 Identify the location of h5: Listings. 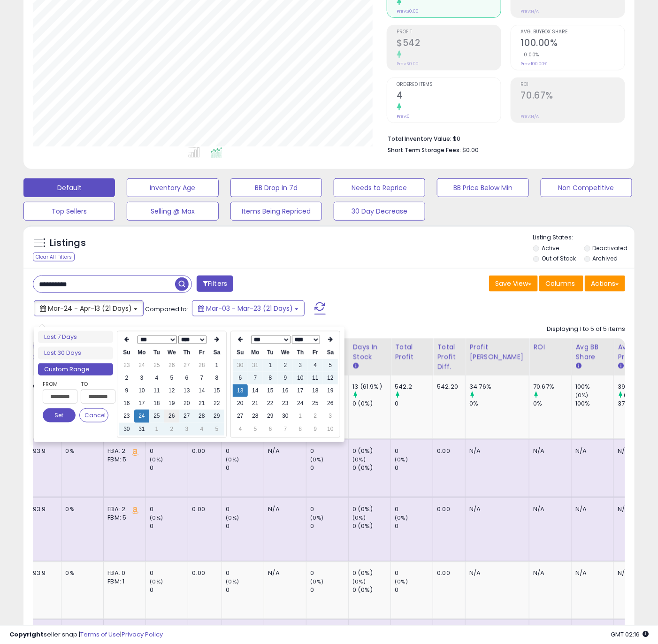
(68, 243).